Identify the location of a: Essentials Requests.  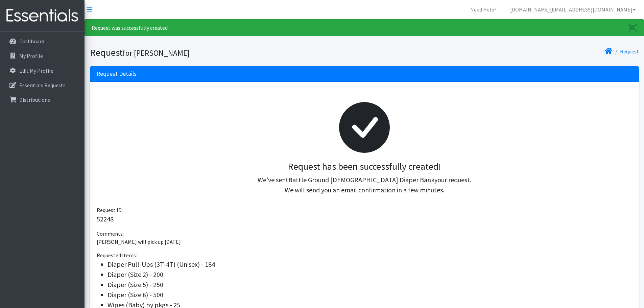
(42, 85).